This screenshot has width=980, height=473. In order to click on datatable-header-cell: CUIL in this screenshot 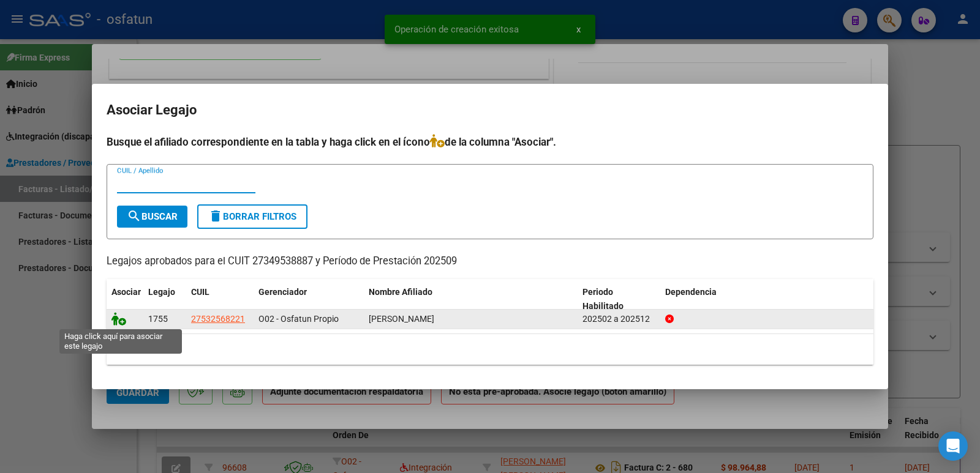, I will do `click(220, 299)`.